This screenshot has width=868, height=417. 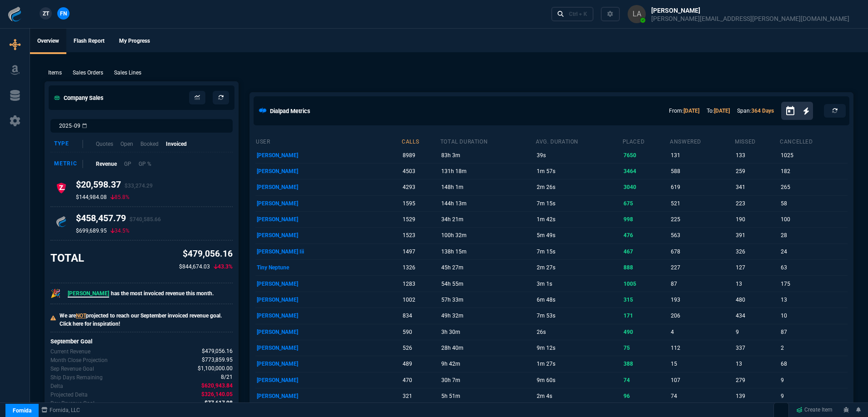 What do you see at coordinates (702, 381) in the screenshot?
I see `p: 107` at bounding box center [702, 381].